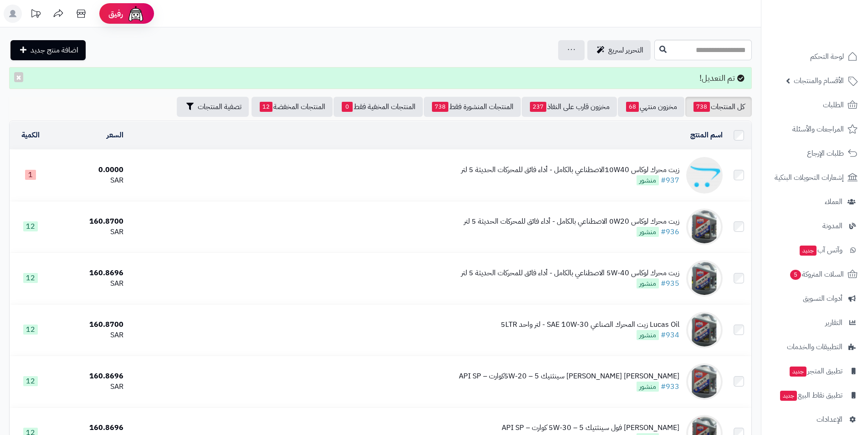 The image size is (868, 435). Describe the element at coordinates (707, 135) in the screenshot. I see `a: اسم المنتج` at that location.